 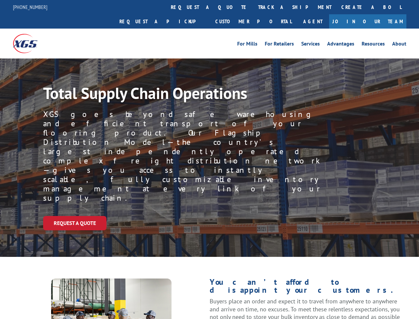 What do you see at coordinates (178, 95) in the screenshot?
I see `h1: Total Supply Chain Operations` at bounding box center [178, 95].